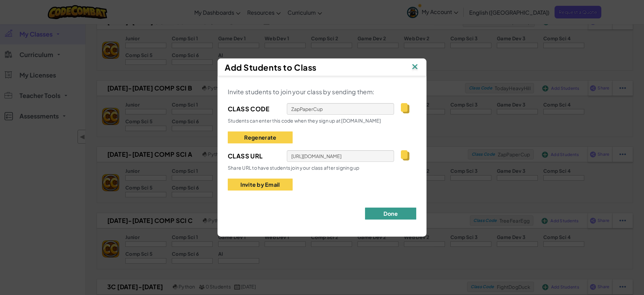 Image resolution: width=644 pixels, height=295 pixels. I want to click on button: Invite by Email, so click(260, 184).